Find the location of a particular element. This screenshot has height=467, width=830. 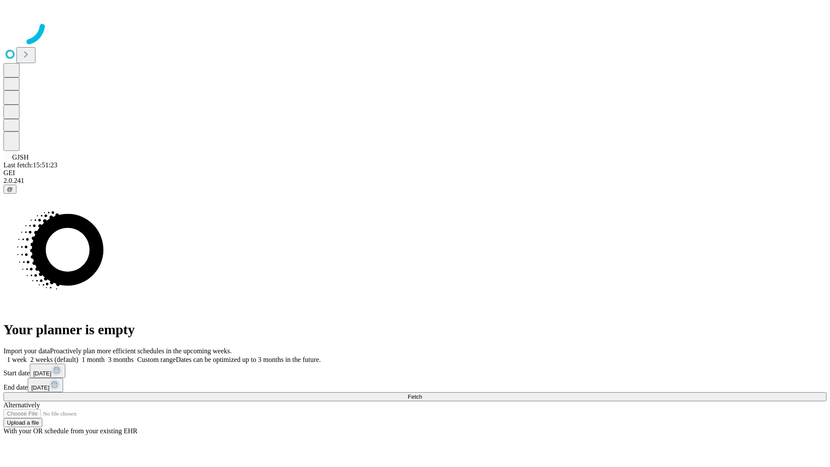

span: Custom range is located at coordinates (156, 359).